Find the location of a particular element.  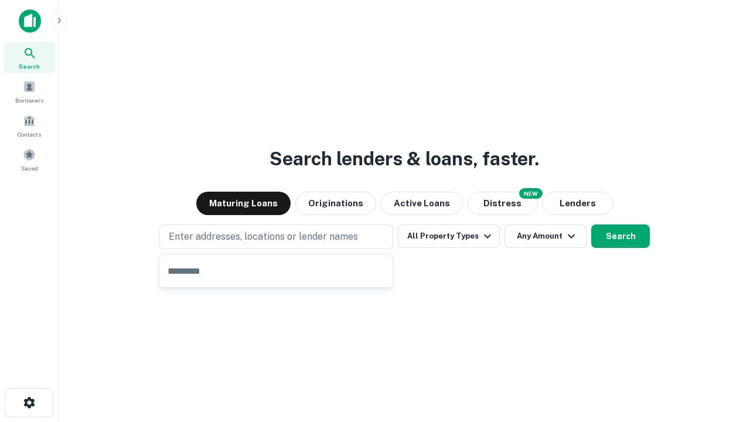

a: Saved is located at coordinates (29, 159).